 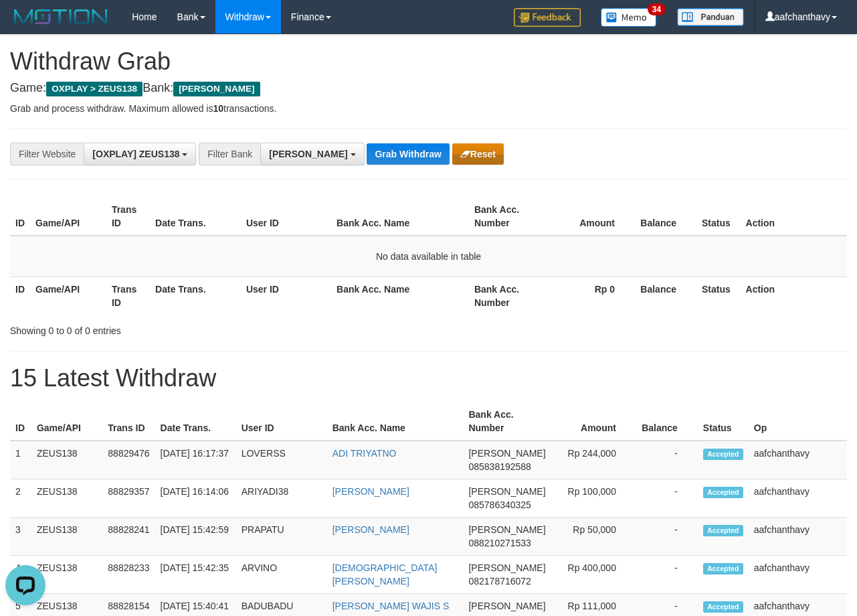 What do you see at coordinates (428, 62) in the screenshot?
I see `h1: Withdraw Grab` at bounding box center [428, 62].